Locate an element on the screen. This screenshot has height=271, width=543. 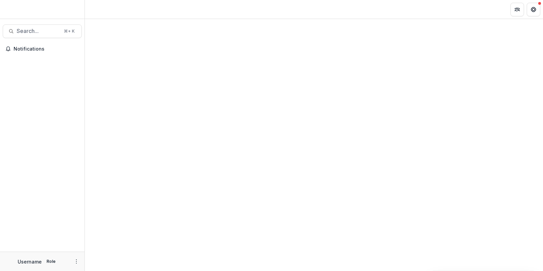
span: Notifications is located at coordinates (46, 49).